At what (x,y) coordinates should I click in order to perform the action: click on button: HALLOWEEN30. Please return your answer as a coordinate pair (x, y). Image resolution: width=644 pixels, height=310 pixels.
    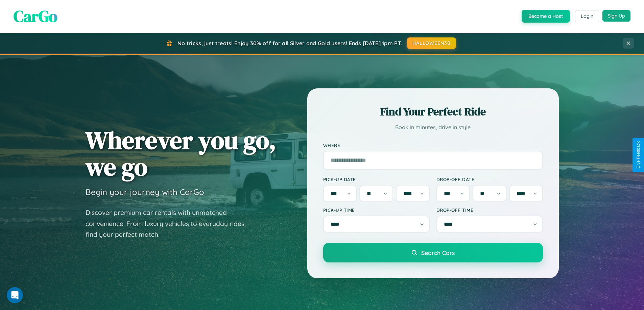
    Looking at the image, I should click on (431, 43).